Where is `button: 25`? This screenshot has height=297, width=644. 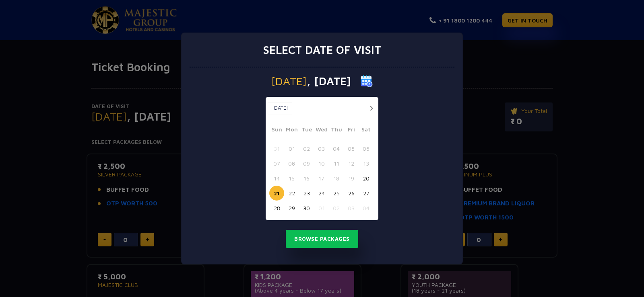 button: 25 is located at coordinates (336, 193).